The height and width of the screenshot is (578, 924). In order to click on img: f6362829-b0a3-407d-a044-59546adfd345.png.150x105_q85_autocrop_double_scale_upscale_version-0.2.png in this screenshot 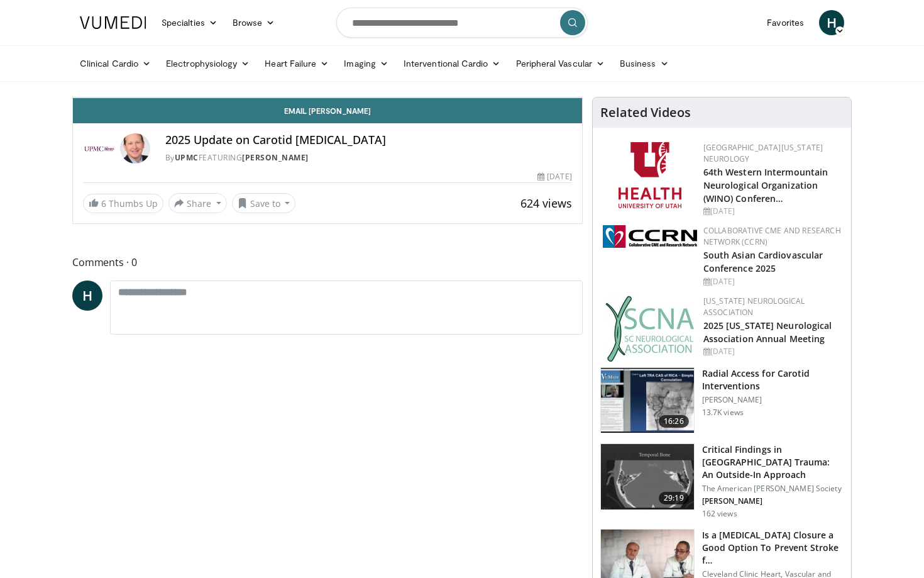, I will do `click(650, 175)`.